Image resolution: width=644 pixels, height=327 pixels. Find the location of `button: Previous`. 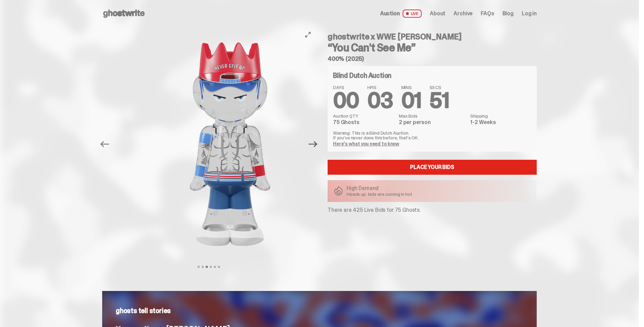

button: Previous is located at coordinates (105, 144).